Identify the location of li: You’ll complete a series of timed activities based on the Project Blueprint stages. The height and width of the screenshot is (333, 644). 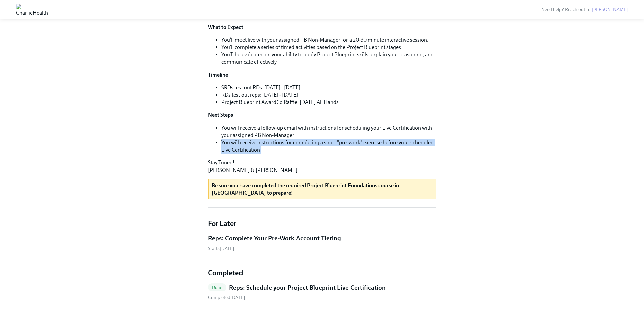
(329, 47).